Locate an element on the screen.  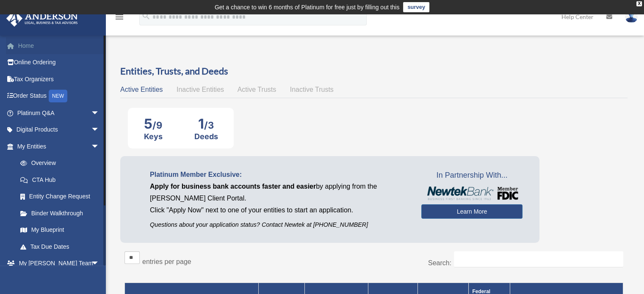
div: 5 is located at coordinates (153, 124).